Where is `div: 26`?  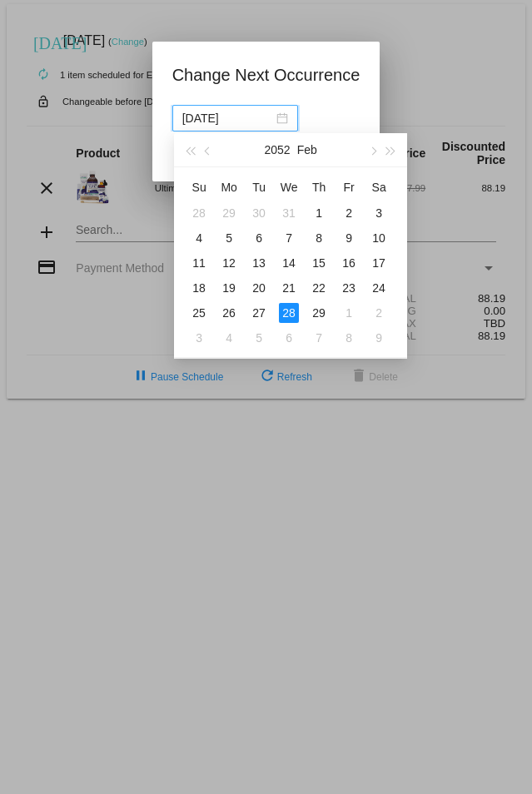
div: 26 is located at coordinates (229, 313).